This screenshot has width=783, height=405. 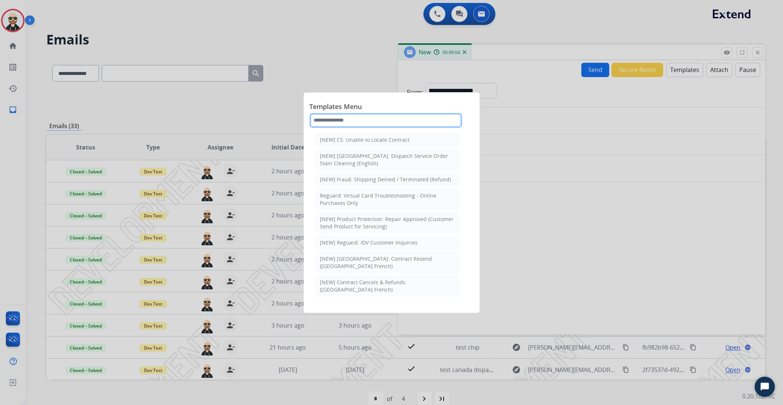 I want to click on button: Start Chat, so click(x=765, y=387).